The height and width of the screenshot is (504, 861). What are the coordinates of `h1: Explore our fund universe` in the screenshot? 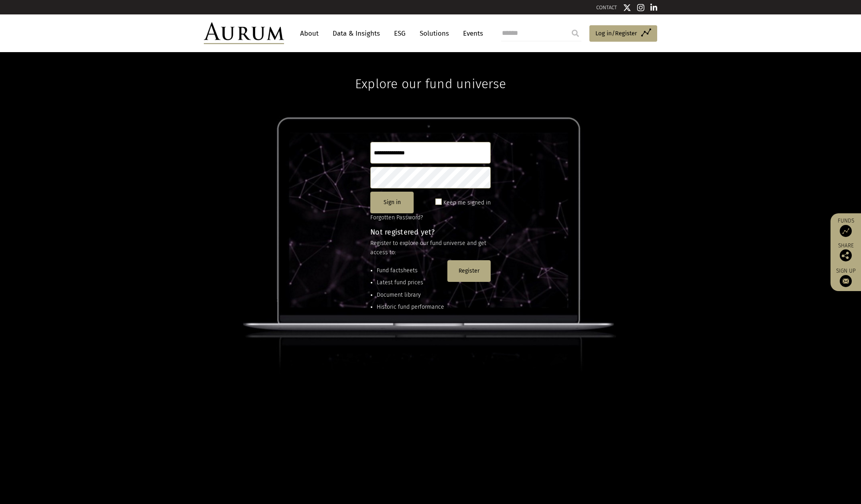 It's located at (431, 72).